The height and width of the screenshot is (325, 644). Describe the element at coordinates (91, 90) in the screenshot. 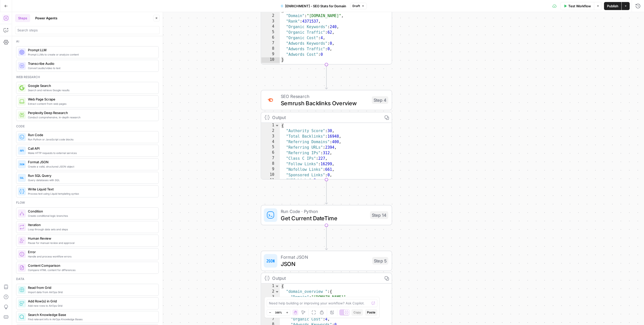

I see `span: Search and retrieve Google results` at that location.